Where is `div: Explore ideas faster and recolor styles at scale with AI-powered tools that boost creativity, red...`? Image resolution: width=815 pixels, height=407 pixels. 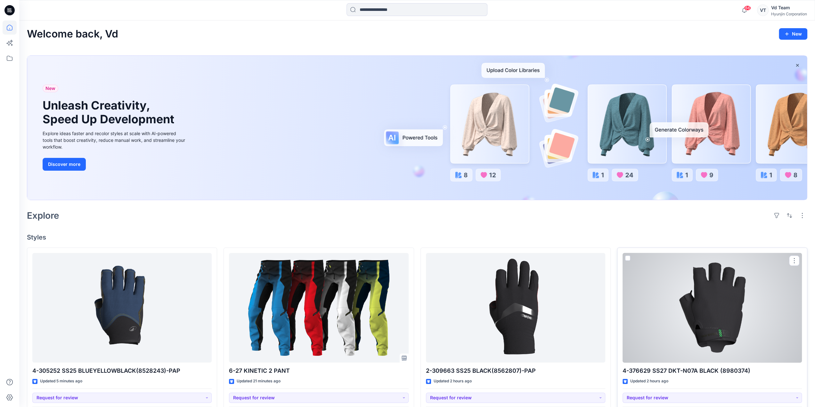 div: Explore ideas faster and recolor styles at scale with AI-powered tools that boost creativity, red... is located at coordinates (115, 140).